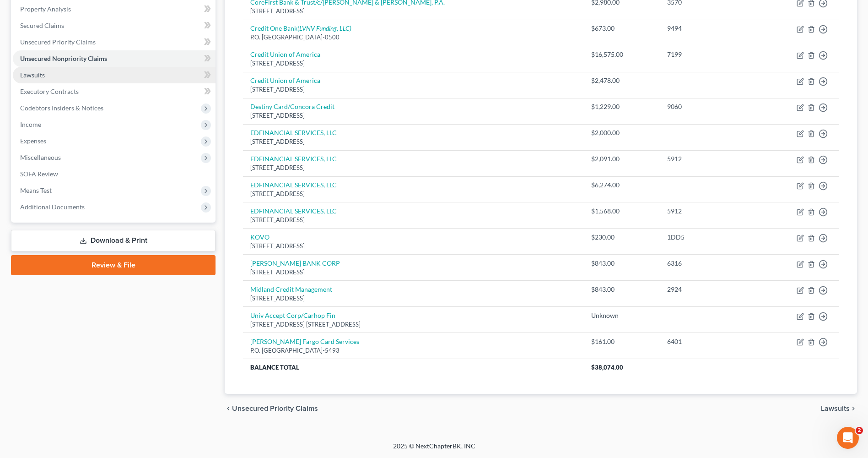 The height and width of the screenshot is (458, 868). What do you see at coordinates (291, 289) in the screenshot?
I see `a: Midland Credit Management` at bounding box center [291, 289].